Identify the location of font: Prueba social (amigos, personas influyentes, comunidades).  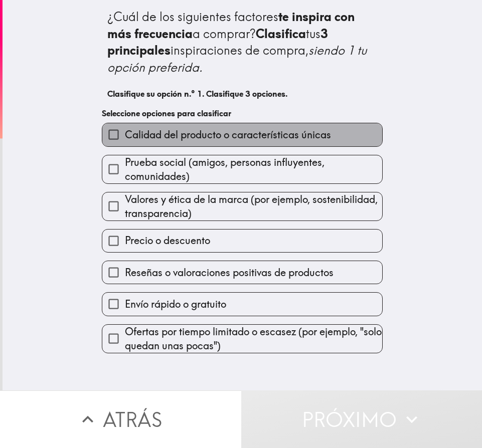
(225, 169).